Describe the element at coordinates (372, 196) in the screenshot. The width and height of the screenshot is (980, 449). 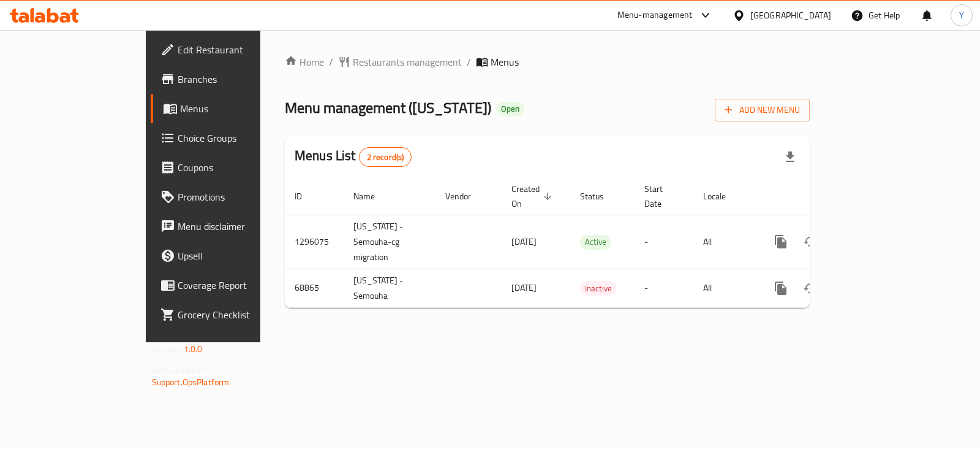
I see `span: Name` at that location.